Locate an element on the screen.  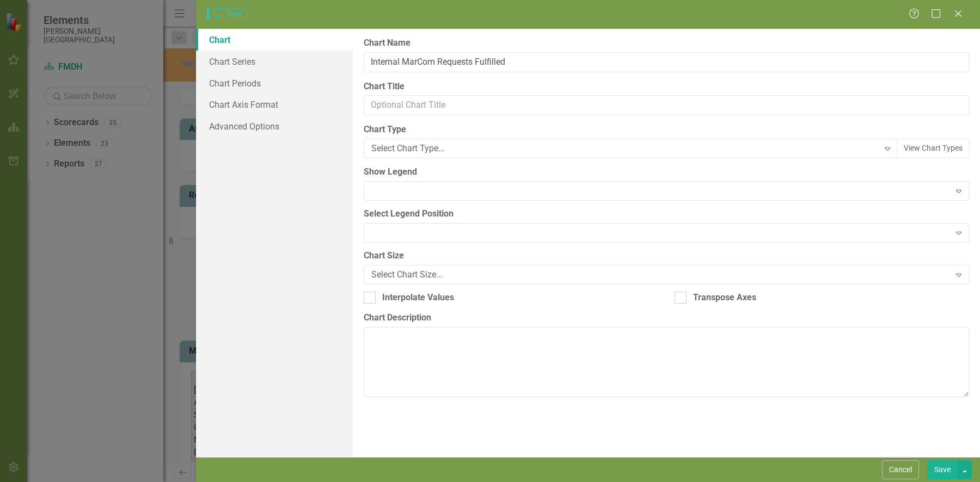
a: Advanced Options is located at coordinates (274, 126).